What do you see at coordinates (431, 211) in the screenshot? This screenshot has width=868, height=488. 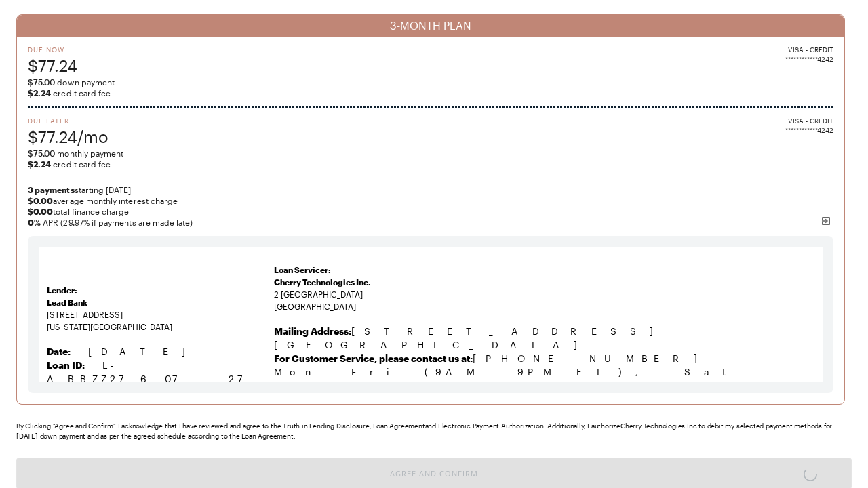 I see `span: total finance charge` at bounding box center [431, 211].